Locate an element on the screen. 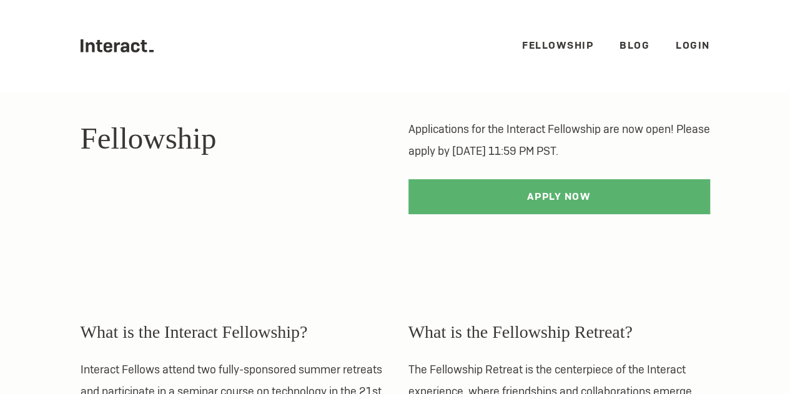 The width and height of the screenshot is (790, 394). a: Apply Now is located at coordinates (559, 197).